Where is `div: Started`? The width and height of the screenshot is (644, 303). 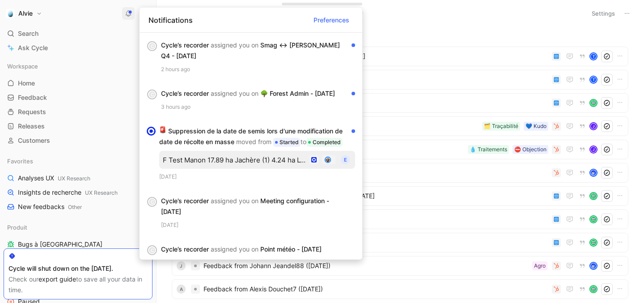
div: Started is located at coordinates (287, 142).